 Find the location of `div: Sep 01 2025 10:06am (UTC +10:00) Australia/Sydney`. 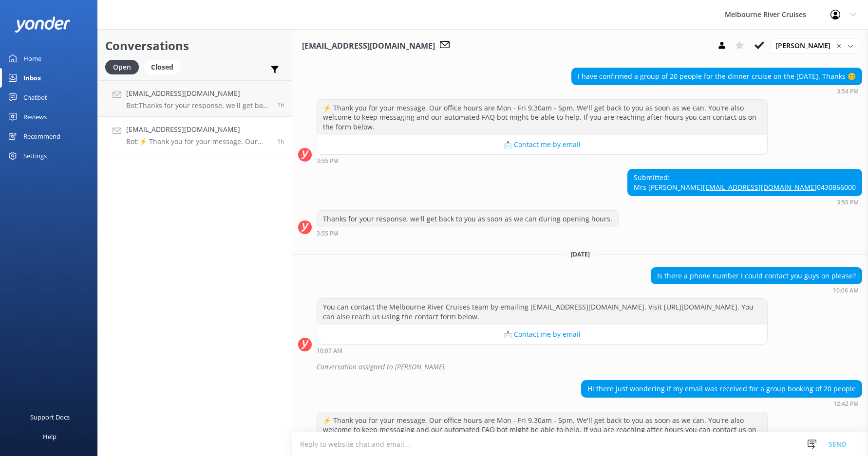

div: Sep 01 2025 10:06am (UTC +10:00) Australia/Sydney is located at coordinates (756, 290).